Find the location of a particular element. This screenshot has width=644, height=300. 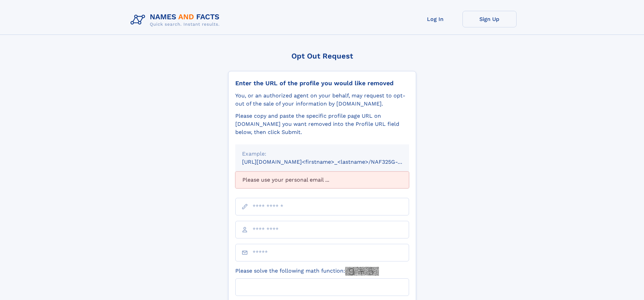

div: Opt Out Request is located at coordinates (322, 56).